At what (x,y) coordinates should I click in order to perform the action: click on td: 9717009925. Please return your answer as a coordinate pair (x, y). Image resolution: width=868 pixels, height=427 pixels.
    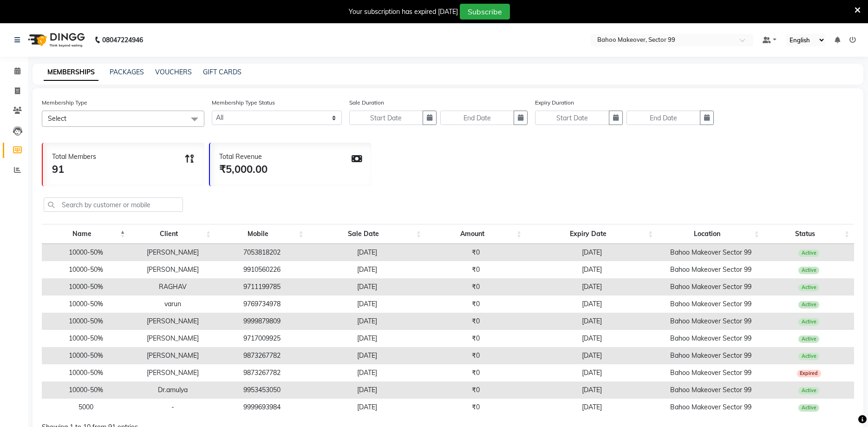
    Looking at the image, I should click on (262, 338).